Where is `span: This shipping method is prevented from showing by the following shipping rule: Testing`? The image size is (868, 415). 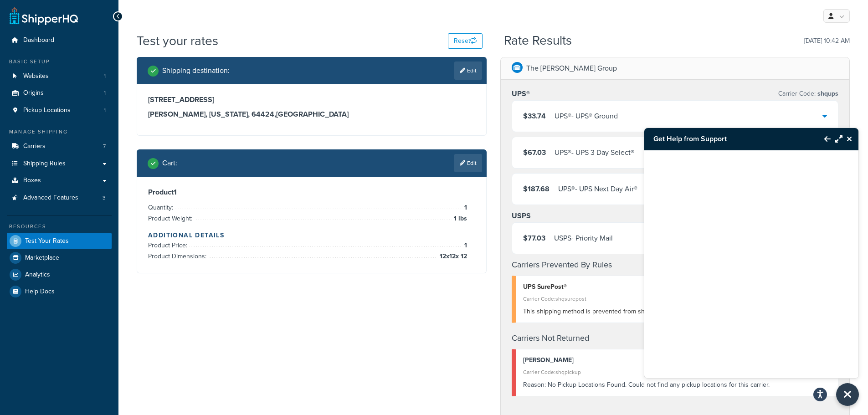
span: This shipping method is prevented from showing by the following shipping rule: Testing is located at coordinates (646, 311).